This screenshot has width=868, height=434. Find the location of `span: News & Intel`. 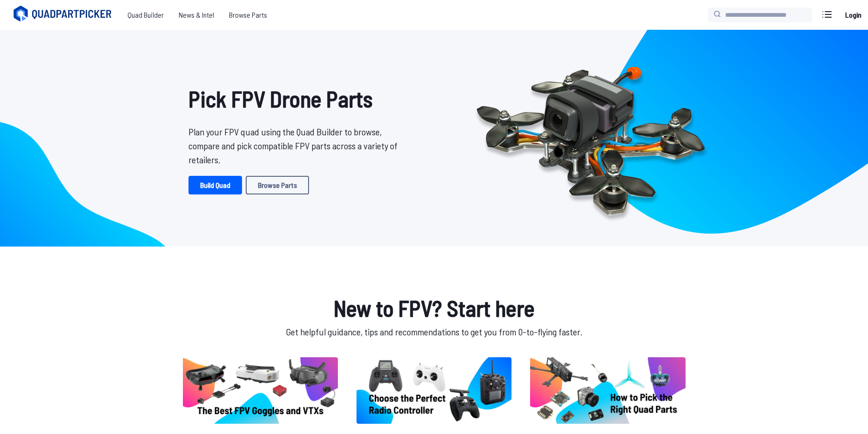

span: News & Intel is located at coordinates (196, 15).